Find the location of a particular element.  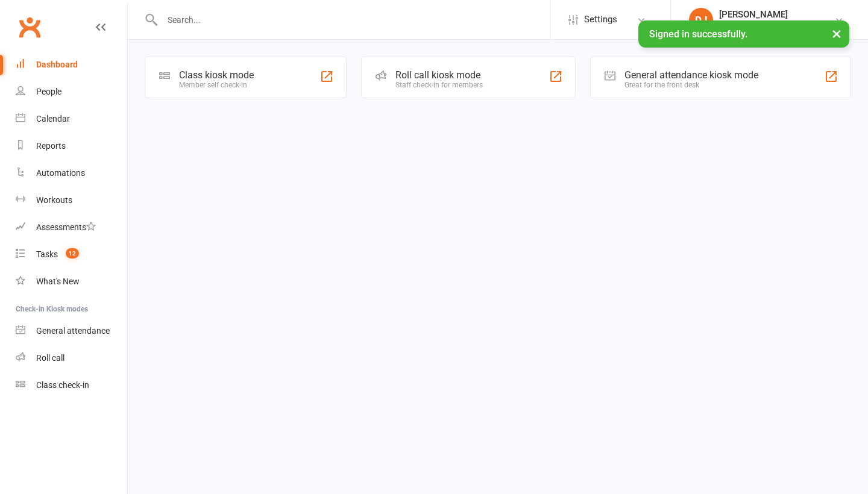

div: Workouts is located at coordinates (54, 200).